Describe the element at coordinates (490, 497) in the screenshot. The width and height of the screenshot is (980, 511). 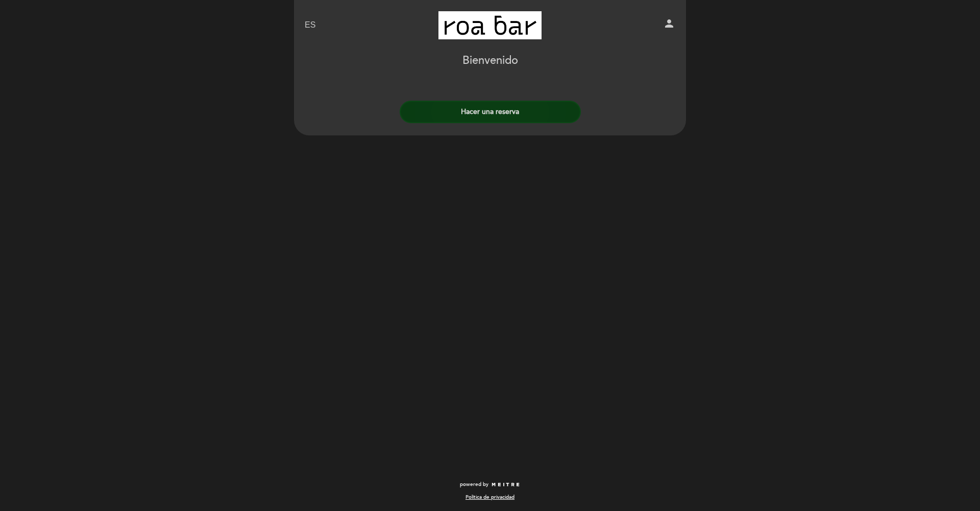
I see `a: Política de privacidad` at that location.